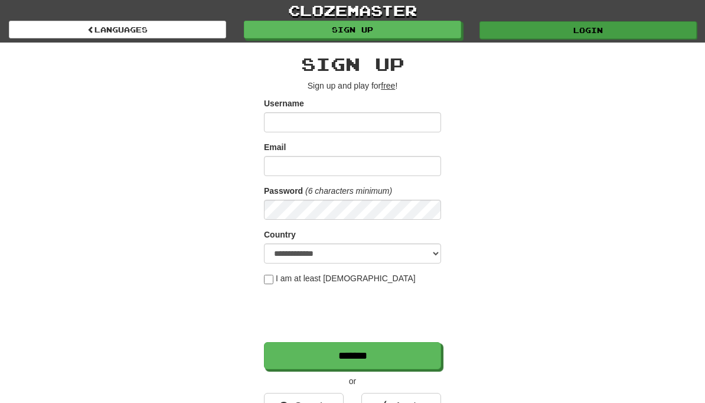  Describe the element at coordinates (117, 30) in the screenshot. I see `a: Languages` at that location.